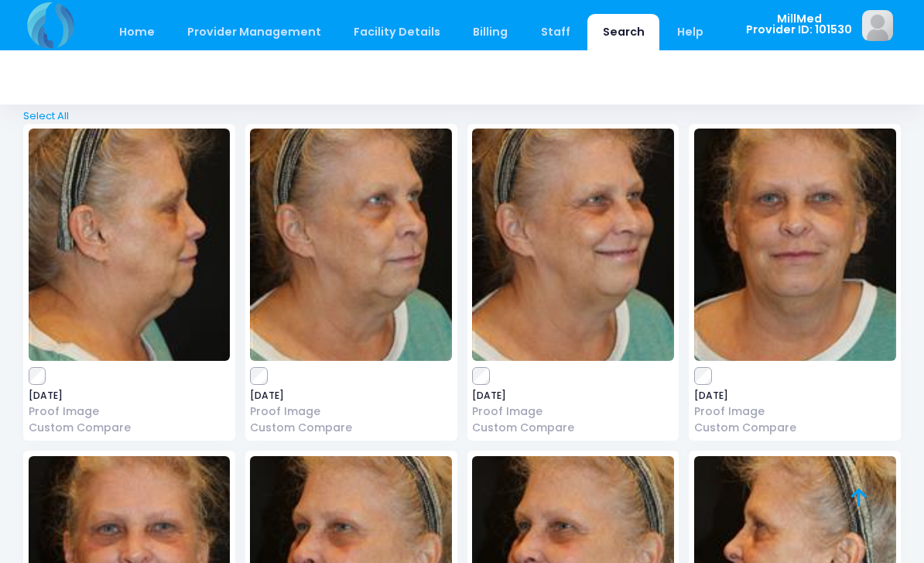 The image size is (924, 563). Describe the element at coordinates (623, 32) in the screenshot. I see `a: Search` at that location.